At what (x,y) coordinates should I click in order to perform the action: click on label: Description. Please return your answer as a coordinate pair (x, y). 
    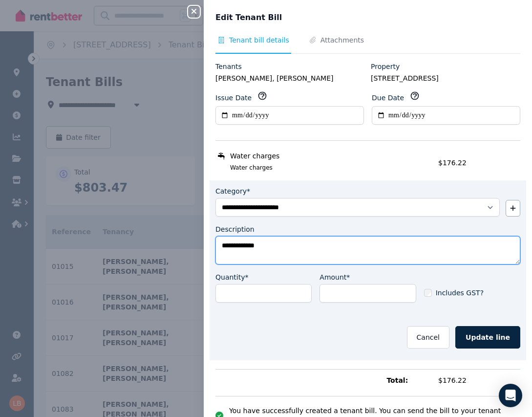
    Looking at the image, I should click on (235, 229).